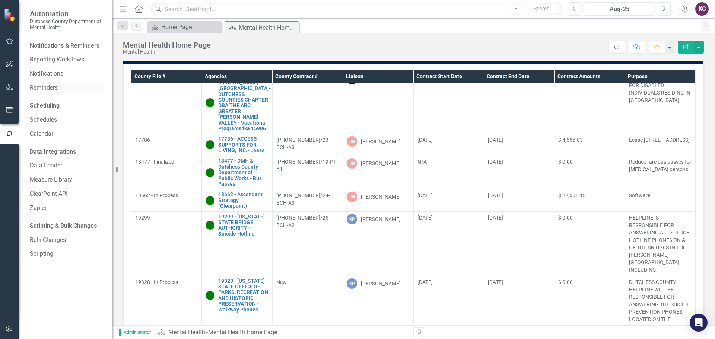  What do you see at coordinates (282, 282) in the screenshot?
I see `span: New` at bounding box center [282, 282].